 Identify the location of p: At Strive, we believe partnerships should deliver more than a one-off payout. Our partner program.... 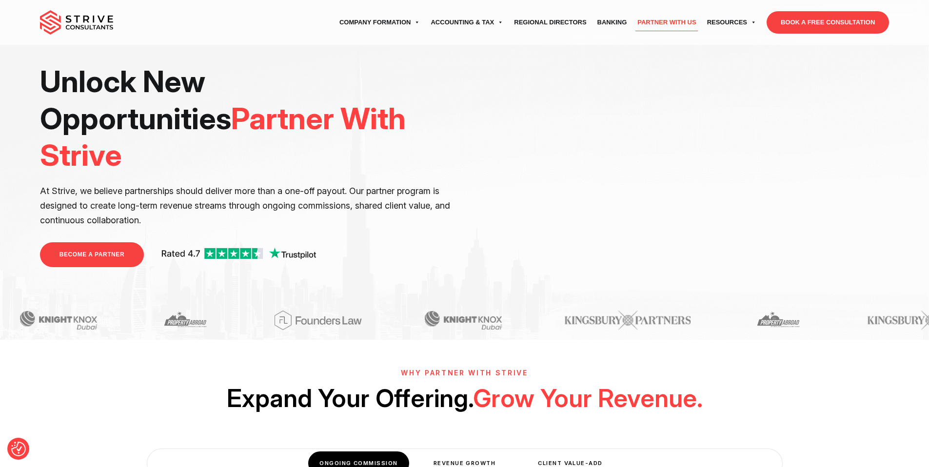
(249, 206).